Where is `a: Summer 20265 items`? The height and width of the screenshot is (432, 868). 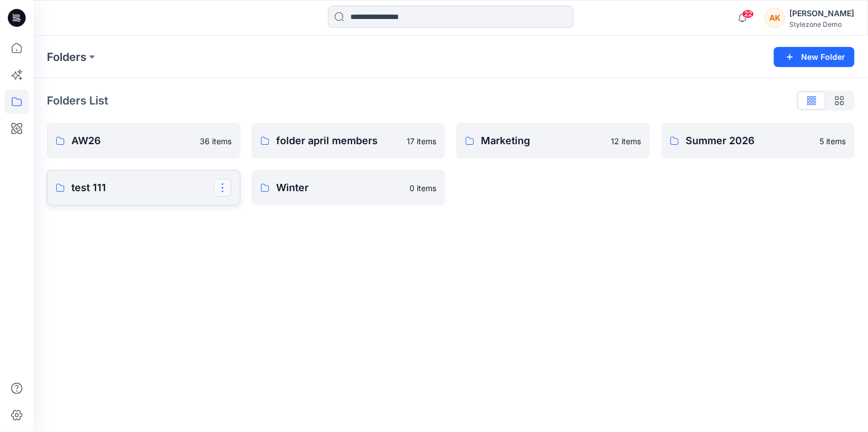 a: Summer 20265 items is located at coordinates (758, 141).